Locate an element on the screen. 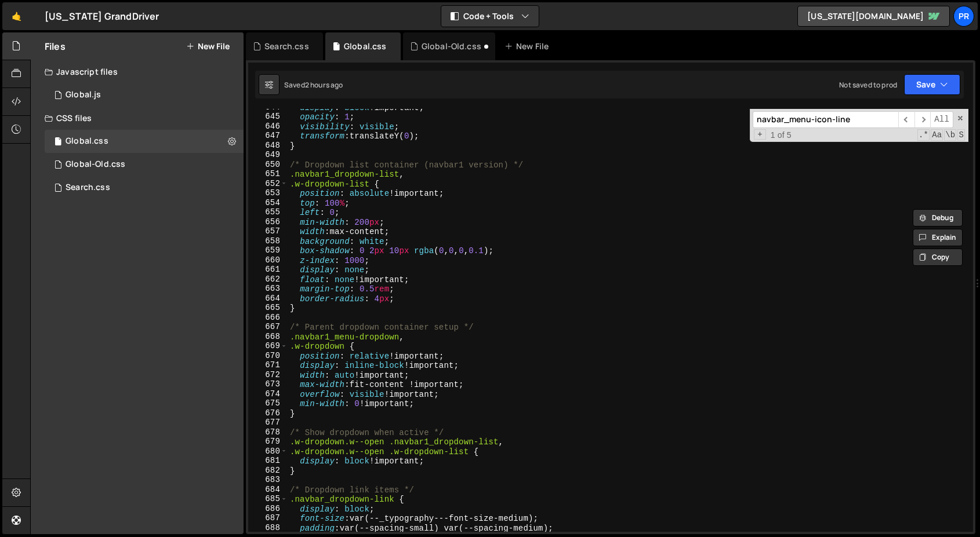 The height and width of the screenshot is (537, 980). div: 682 is located at coordinates (268, 470).